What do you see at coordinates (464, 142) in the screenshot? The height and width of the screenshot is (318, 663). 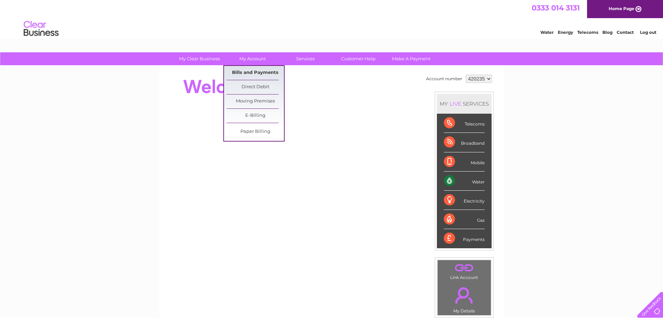 I see `div: Broadband` at bounding box center [464, 142].